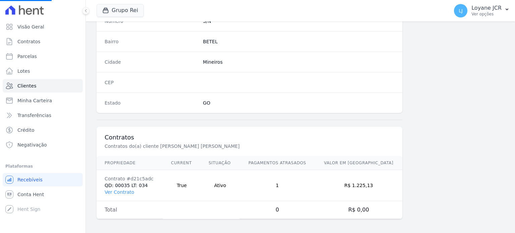 This screenshot has width=515, height=233. I want to click on a: Negativação, so click(43, 145).